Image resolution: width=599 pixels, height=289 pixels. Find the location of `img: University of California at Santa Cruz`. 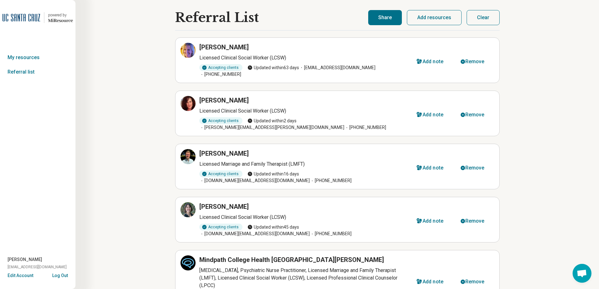

img: University of California at Santa Cruz is located at coordinates (21, 18).